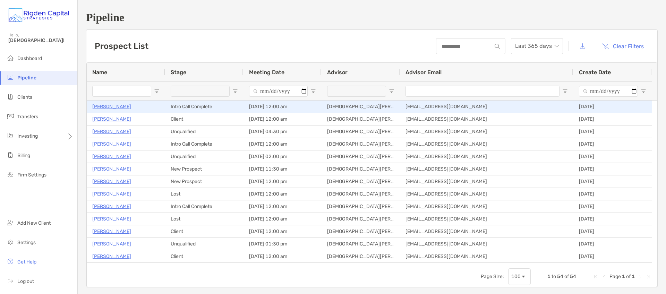  Describe the element at coordinates (27, 78) in the screenshot. I see `span: Pipeline` at that location.